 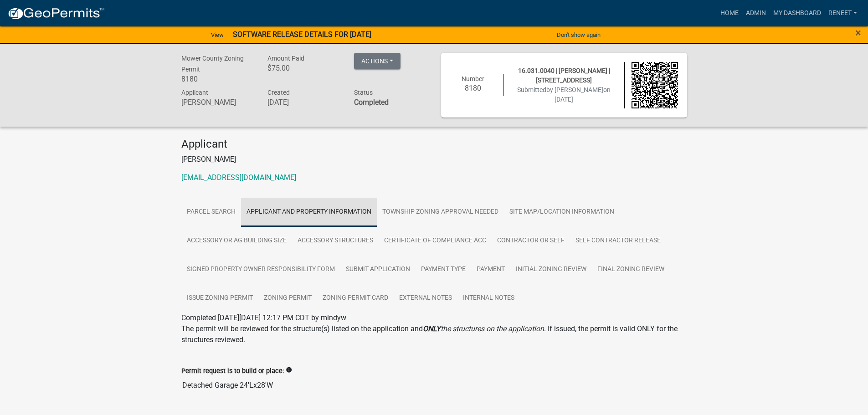 What do you see at coordinates (618, 241) in the screenshot?
I see `a: Self Contractor Release` at bounding box center [618, 241].